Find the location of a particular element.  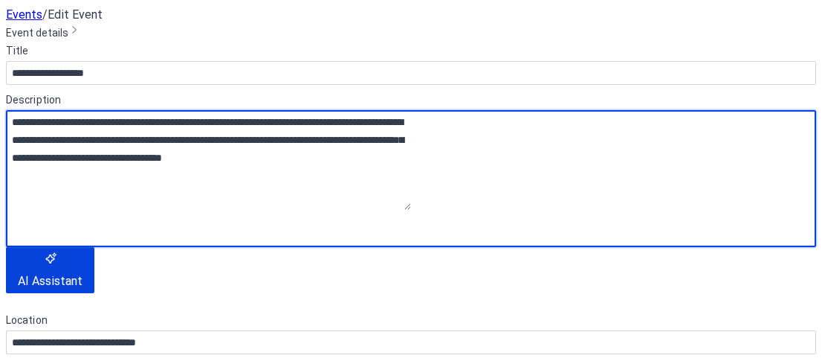

a: Events is located at coordinates (24, 14).